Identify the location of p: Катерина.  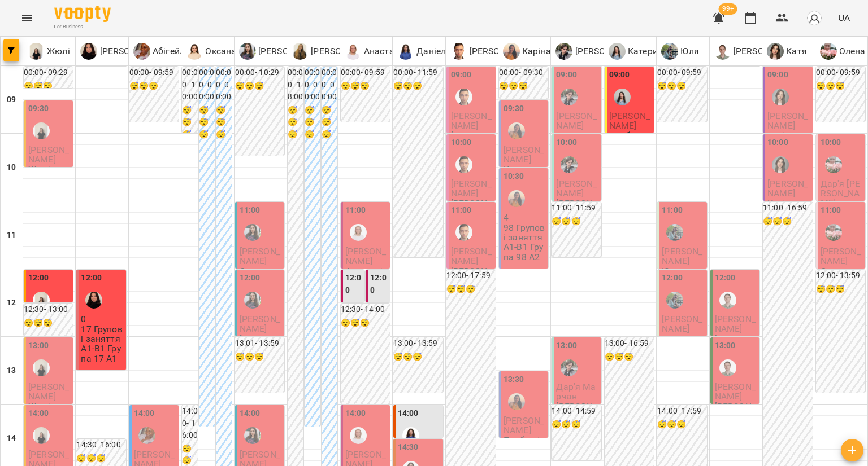
(646, 52).